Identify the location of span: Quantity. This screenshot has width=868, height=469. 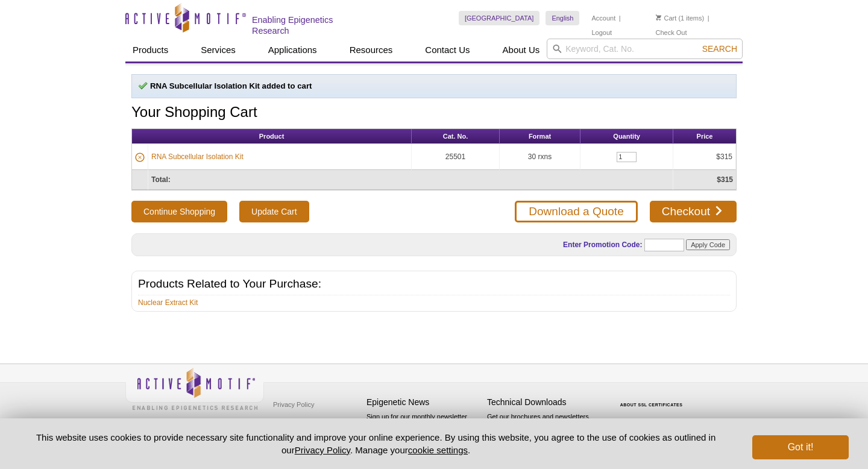
(626, 136).